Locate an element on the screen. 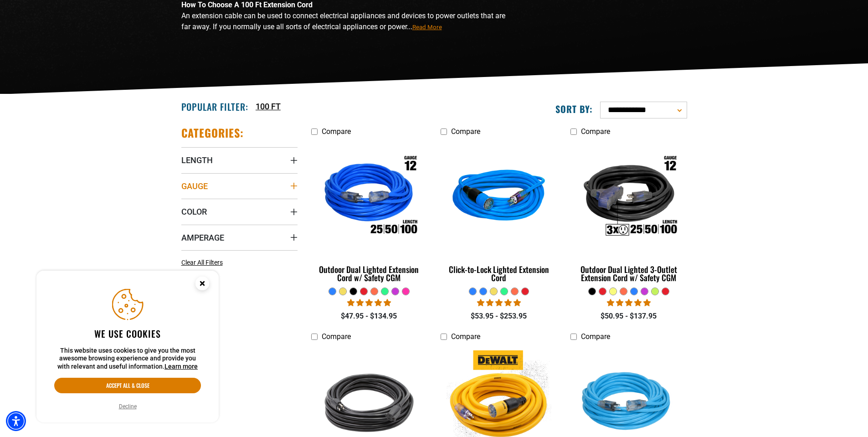 This screenshot has height=437, width=868. img: blue is located at coordinates (499, 197).